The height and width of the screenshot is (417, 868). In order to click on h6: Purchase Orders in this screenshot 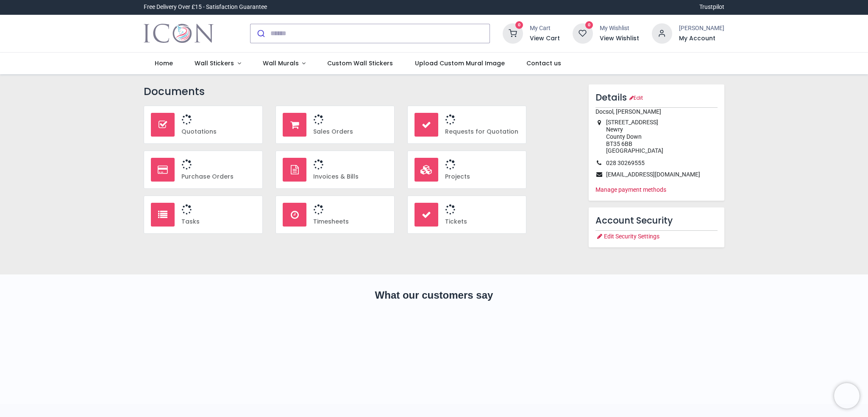, I will do `click(218, 177)`.